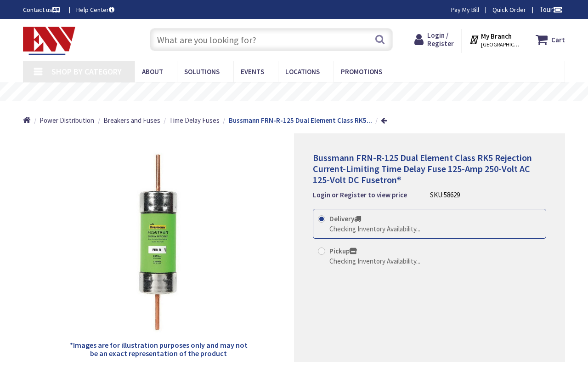 The height and width of the screenshot is (368, 588). I want to click on a: Quick Order, so click(509, 9).